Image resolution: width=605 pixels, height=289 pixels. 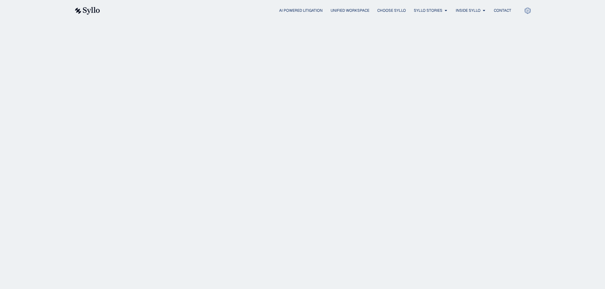 I want to click on a: Choose Syllo, so click(x=392, y=10).